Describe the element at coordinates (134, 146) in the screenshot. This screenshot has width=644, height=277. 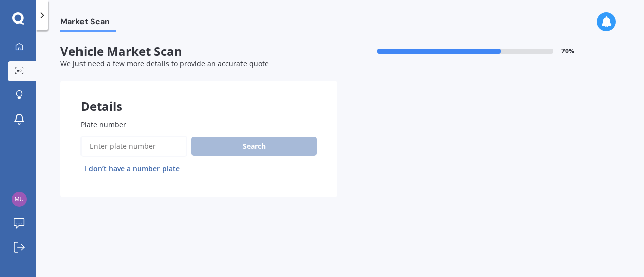
I see `input: Enter plate number` at that location.